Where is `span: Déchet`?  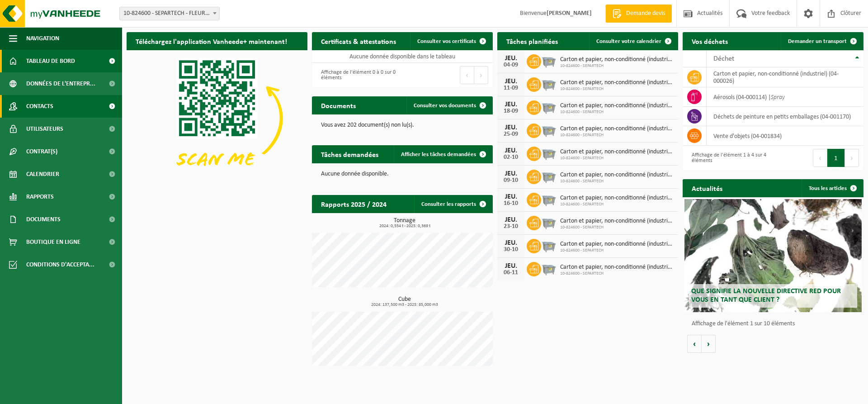 span: Déchet is located at coordinates (724, 59).